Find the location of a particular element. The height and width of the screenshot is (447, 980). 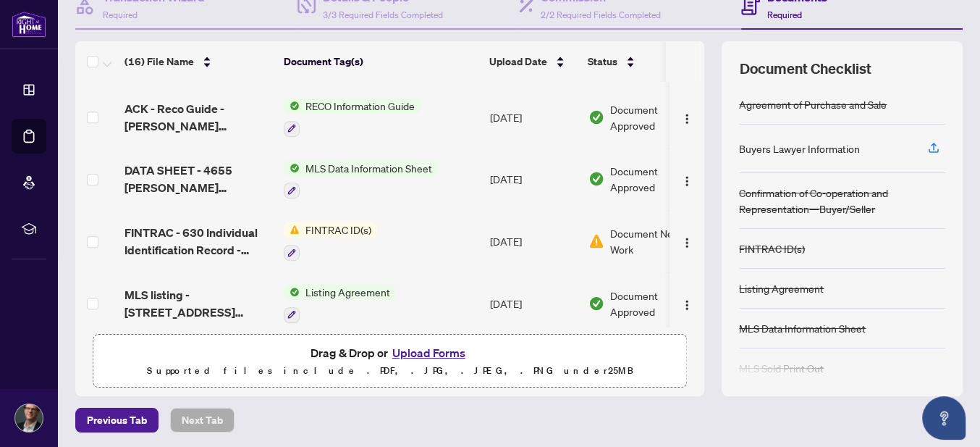

span: Listing Agreement is located at coordinates (347, 292).